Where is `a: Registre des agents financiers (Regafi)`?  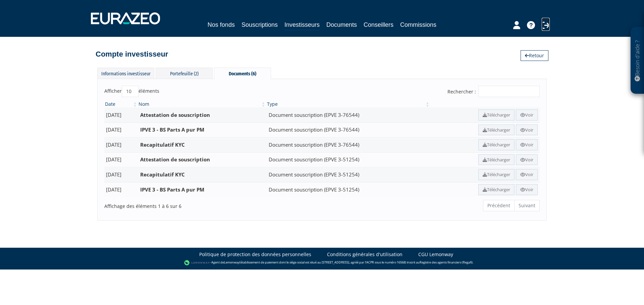
a: Registre des agents financiers (Regafi) is located at coordinates (446, 262).